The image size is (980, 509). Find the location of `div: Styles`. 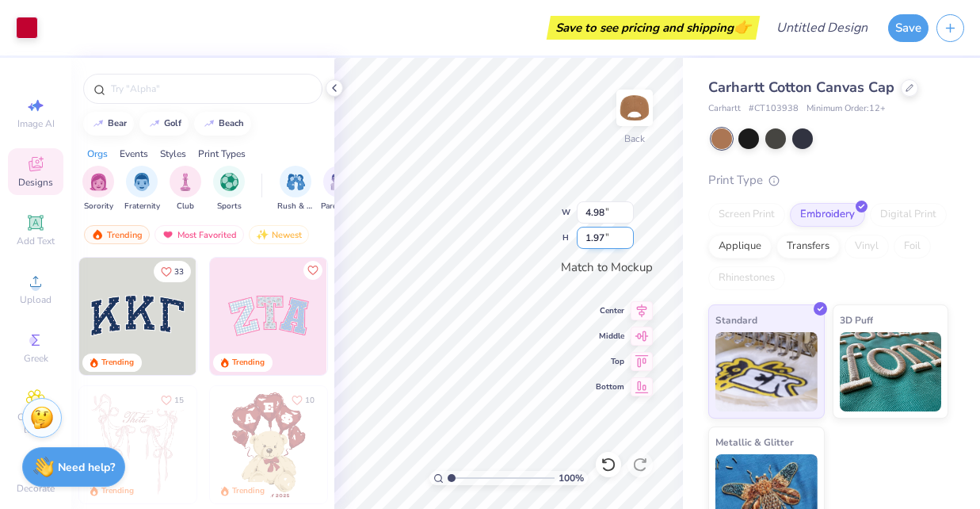

div: Styles is located at coordinates (173, 154).